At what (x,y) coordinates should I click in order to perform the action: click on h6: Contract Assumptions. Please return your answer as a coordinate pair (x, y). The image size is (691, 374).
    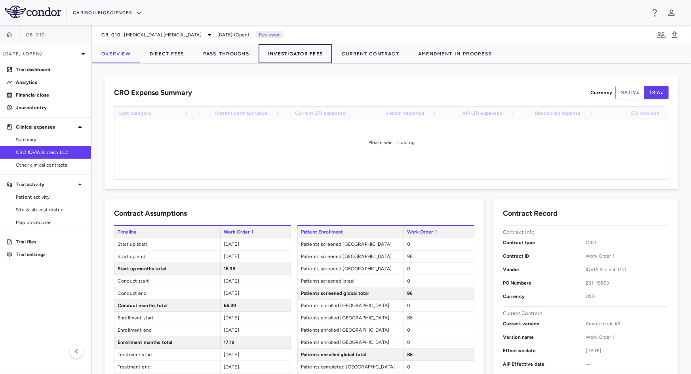
    Looking at the image, I should click on (150, 213).